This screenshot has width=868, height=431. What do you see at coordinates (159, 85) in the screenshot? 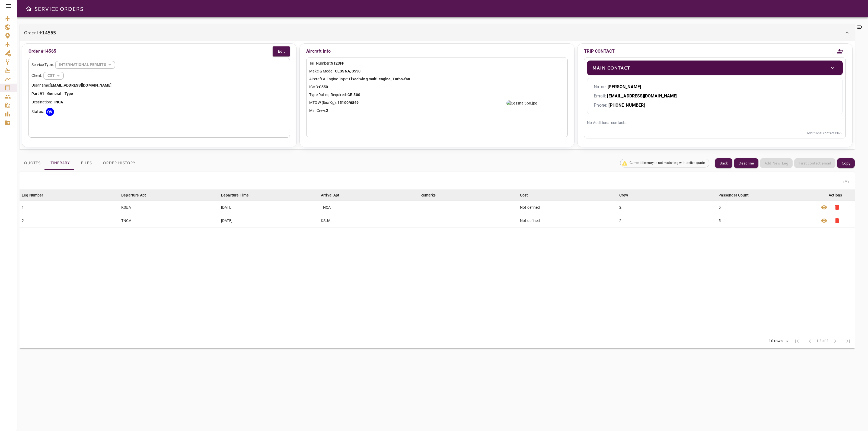
I see `p: Username:` at bounding box center [159, 85].